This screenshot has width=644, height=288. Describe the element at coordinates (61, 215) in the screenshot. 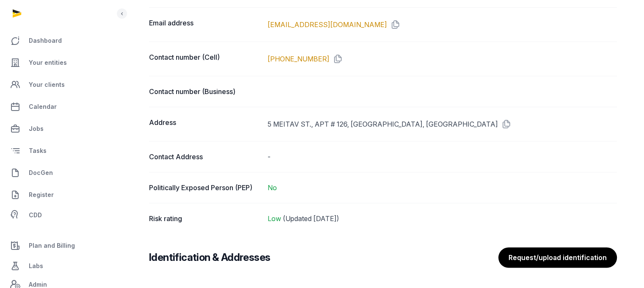

I see `a: CDD` at that location.